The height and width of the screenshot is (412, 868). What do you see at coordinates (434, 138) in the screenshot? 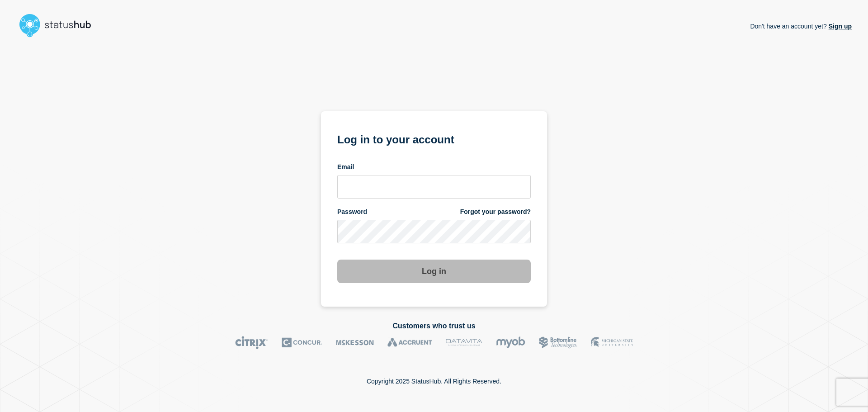
I see `h1: Log in to your account` at bounding box center [434, 138].